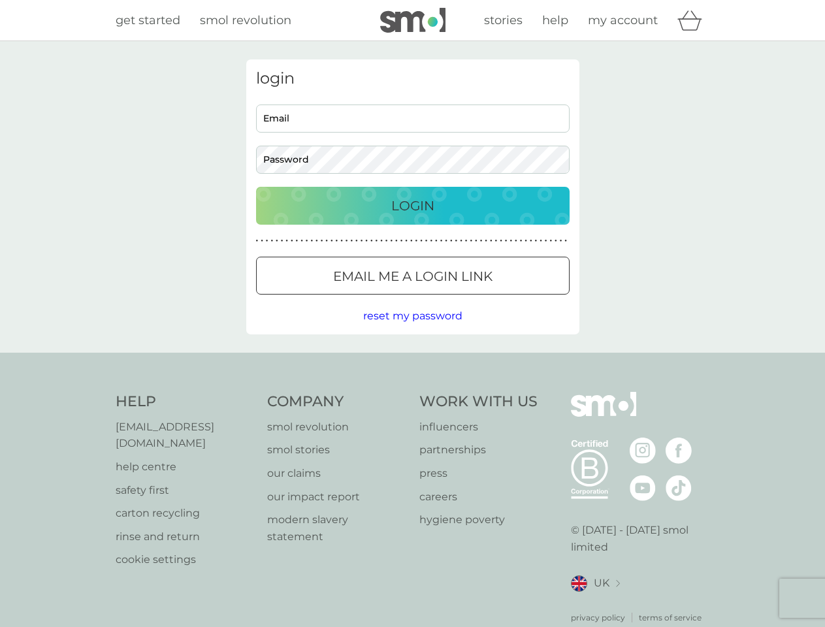 This screenshot has width=825, height=627. Describe the element at coordinates (336, 450) in the screenshot. I see `p: smol stories` at that location.